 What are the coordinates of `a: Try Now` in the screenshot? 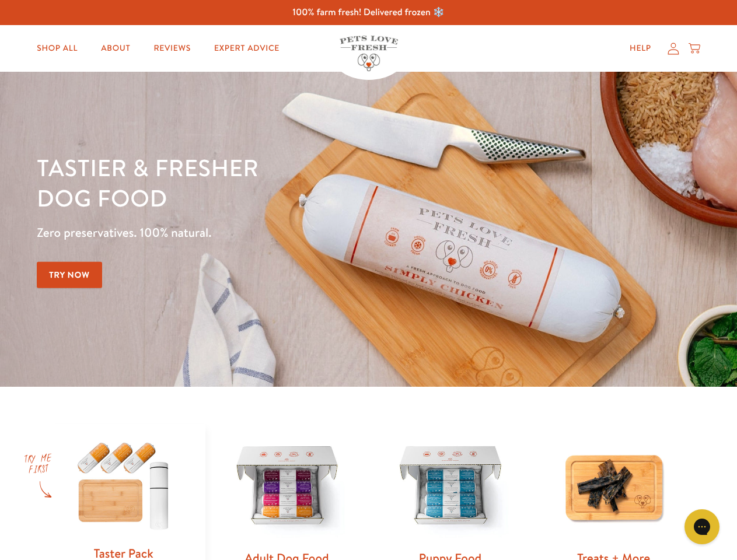 It's located at (69, 274).